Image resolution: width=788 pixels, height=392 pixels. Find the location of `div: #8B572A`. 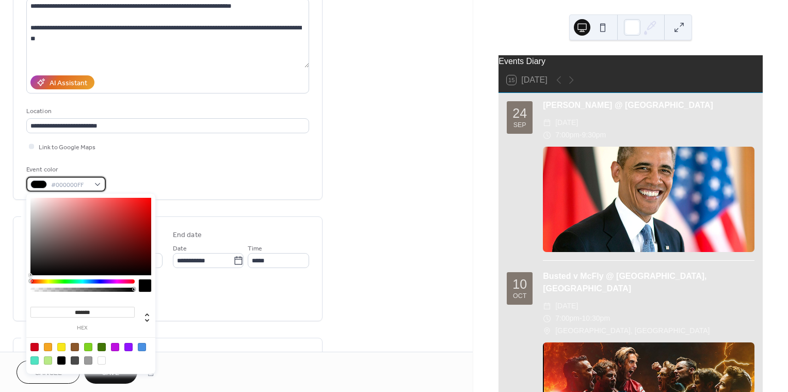

div: #8B572A is located at coordinates (75, 347).